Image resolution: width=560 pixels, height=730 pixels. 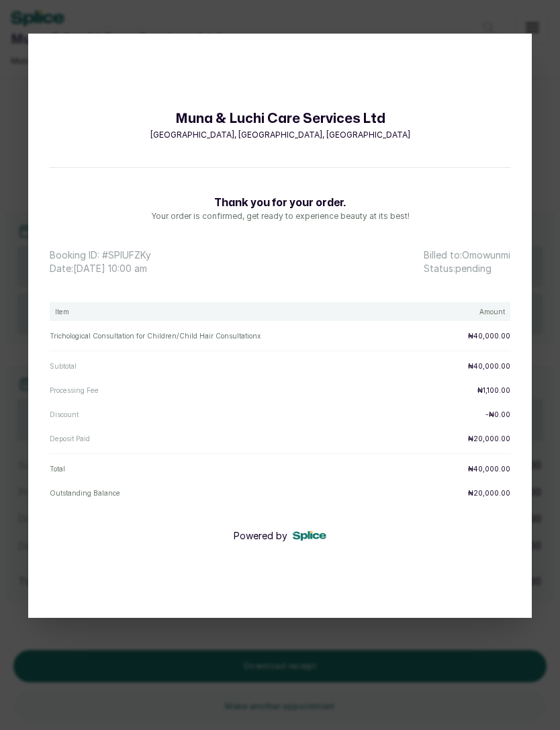 I want to click on p: Processing Fee, so click(x=74, y=390).